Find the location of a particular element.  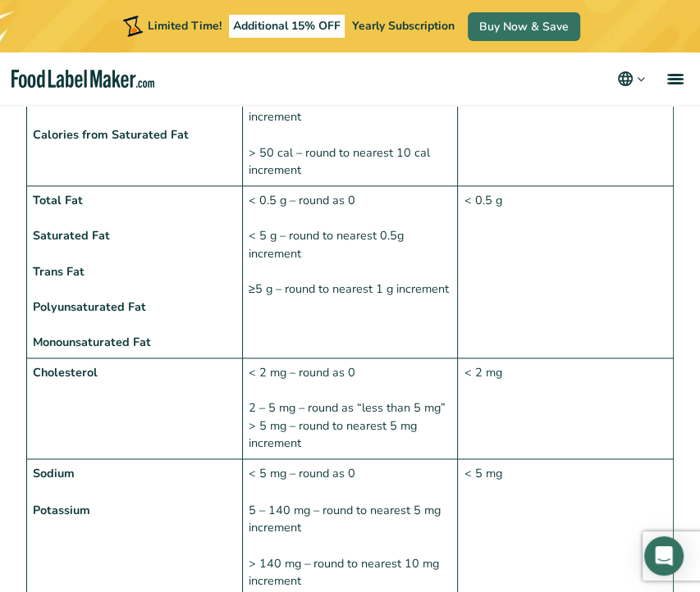

strong: Sodium is located at coordinates (54, 474).